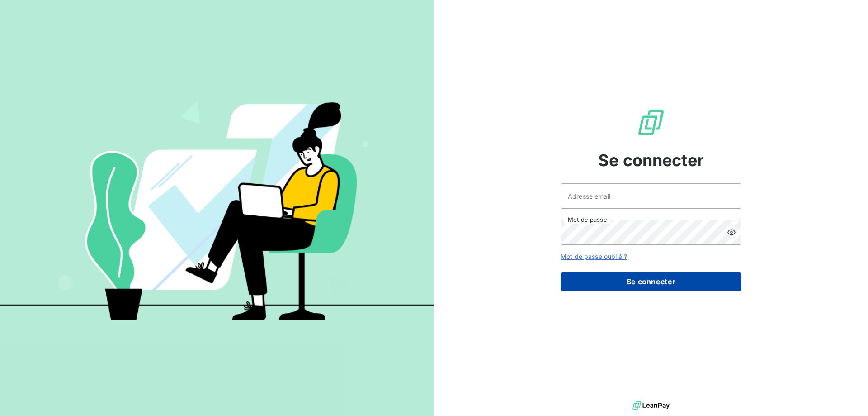 The width and height of the screenshot is (868, 416). What do you see at coordinates (651, 196) in the screenshot?
I see `input: placeholder` at bounding box center [651, 196].